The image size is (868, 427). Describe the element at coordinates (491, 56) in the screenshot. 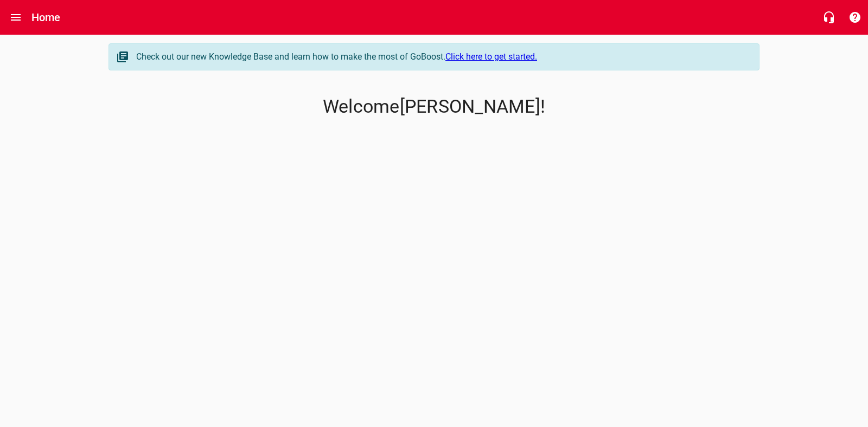

I see `a: Click here to get started.` at that location.